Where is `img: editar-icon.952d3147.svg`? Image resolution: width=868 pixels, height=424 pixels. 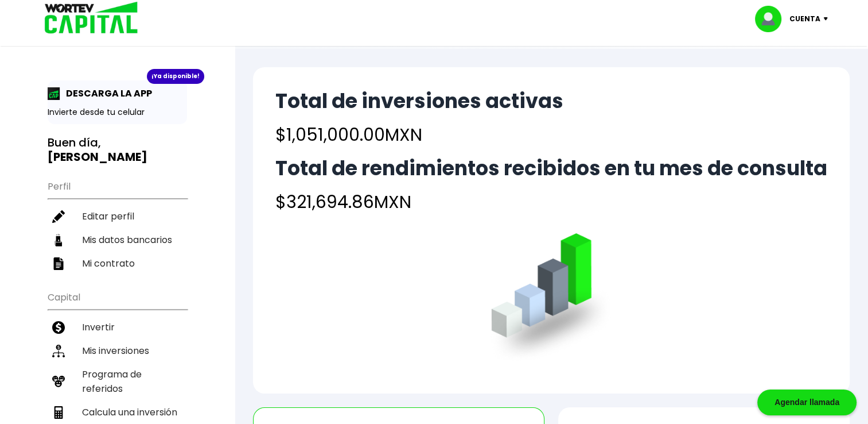
img: editar-icon.952d3147.svg is located at coordinates (59, 216).